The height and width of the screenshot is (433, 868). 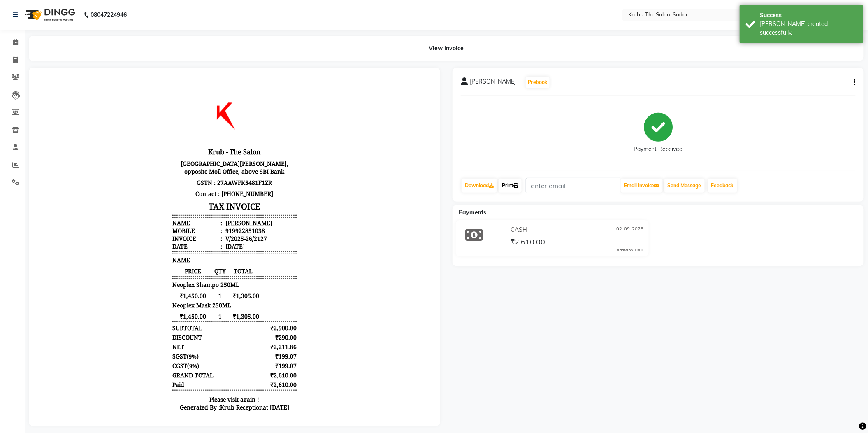 What do you see at coordinates (809, 28) in the screenshot?
I see `div: Bill created successfully.` at bounding box center [809, 28].